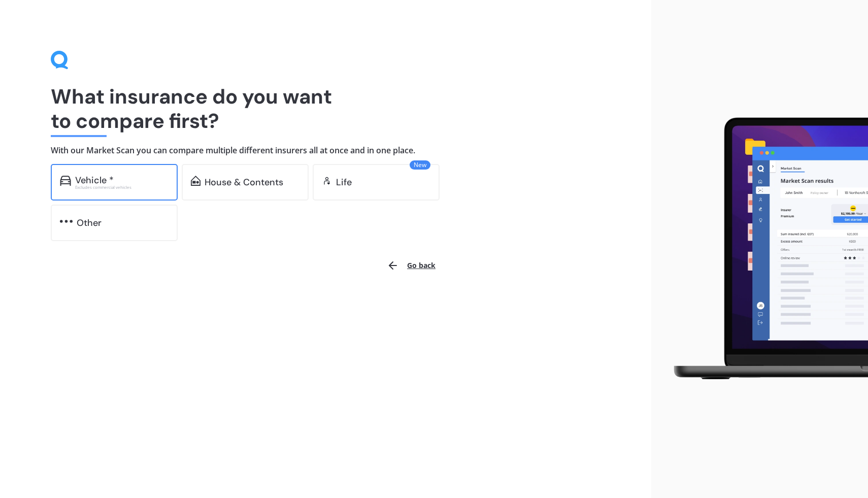  Describe the element at coordinates (344, 182) in the screenshot. I see `div: Life` at that location.